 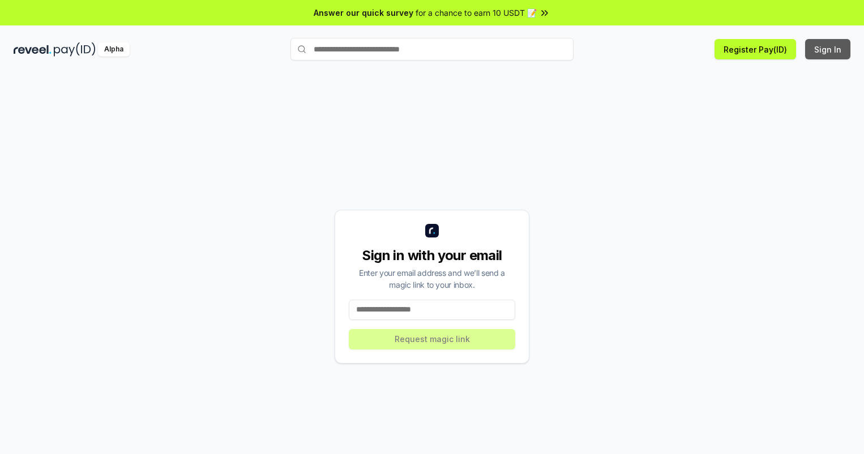 I want to click on img: reveel_dark, so click(x=32, y=49).